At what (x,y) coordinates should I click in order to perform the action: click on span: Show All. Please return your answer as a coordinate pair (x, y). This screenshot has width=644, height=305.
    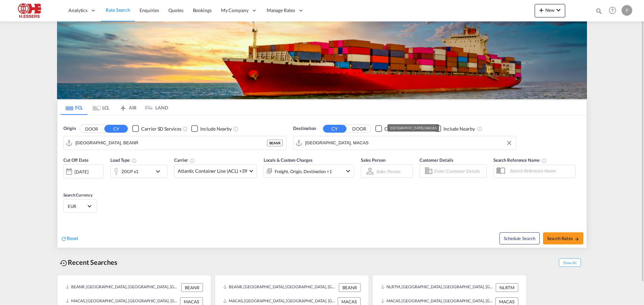
    Looking at the image, I should click on (570, 263).